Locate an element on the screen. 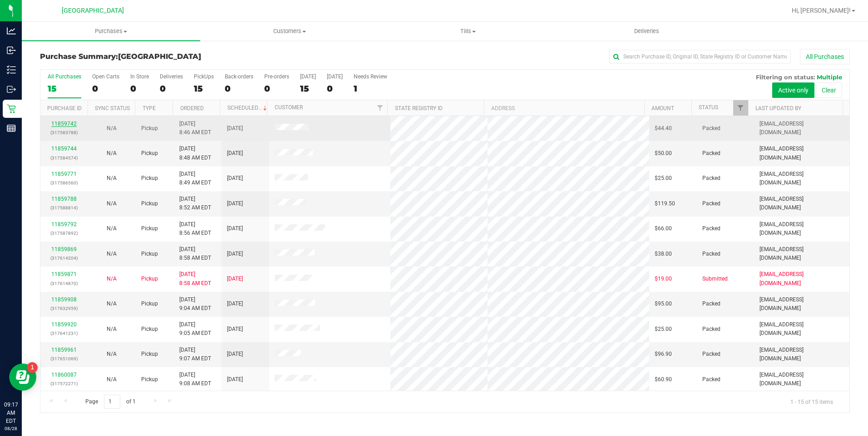 The image size is (868, 436). p: (317632959) is located at coordinates (64, 308).